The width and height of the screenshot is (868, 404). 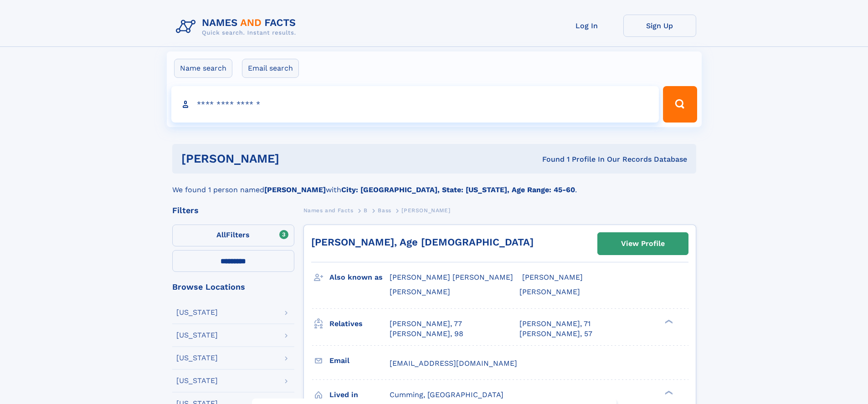 What do you see at coordinates (434, 184) in the screenshot?
I see `div: We found 1 person named with .` at bounding box center [434, 184].